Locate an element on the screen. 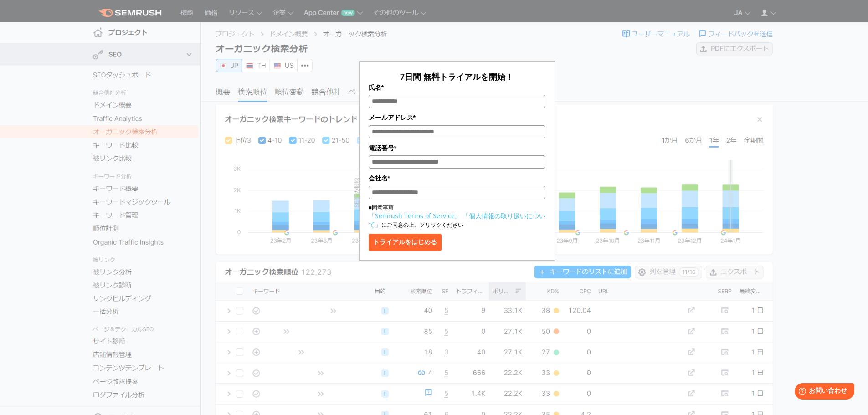 The height and width of the screenshot is (415, 868). label: メールアドレス* is located at coordinates (457, 118).